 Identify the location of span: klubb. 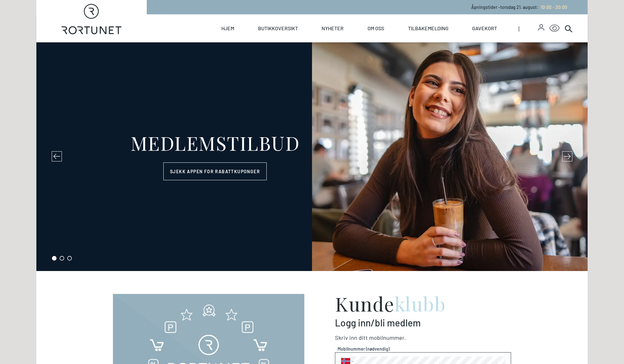
(420, 304).